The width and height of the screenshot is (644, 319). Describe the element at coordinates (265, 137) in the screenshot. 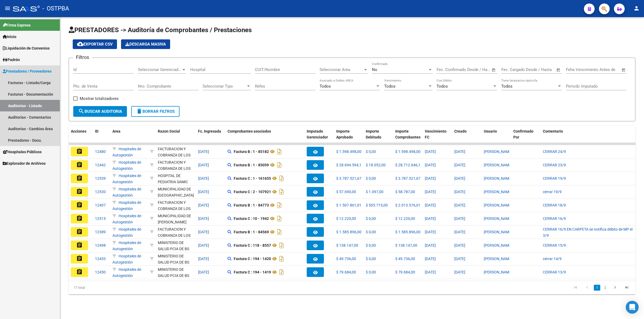

I see `datatable-header-cell: Comprobantes asociados` at that location.